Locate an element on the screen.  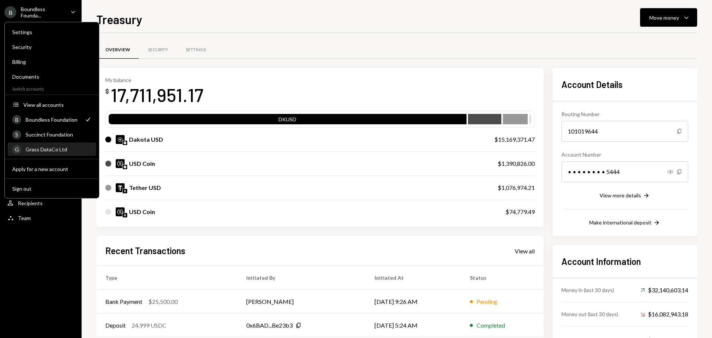
div: Move money is located at coordinates (664, 17).